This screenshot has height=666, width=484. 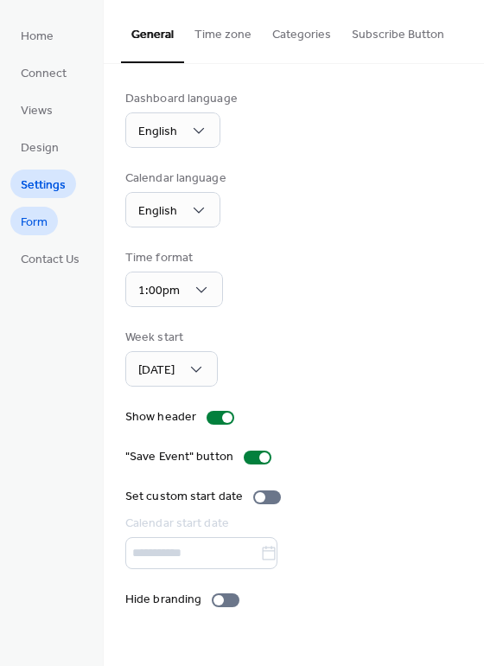 I want to click on div: Dashboard language, so click(x=182, y=99).